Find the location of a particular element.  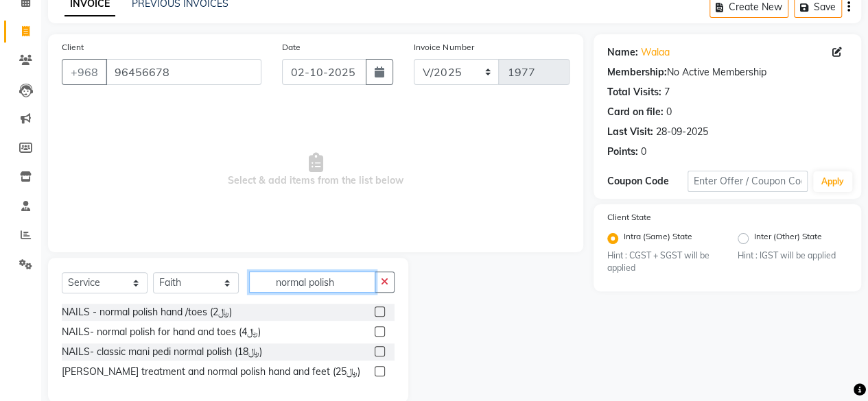

label: Intra (Same) State is located at coordinates (658, 239).